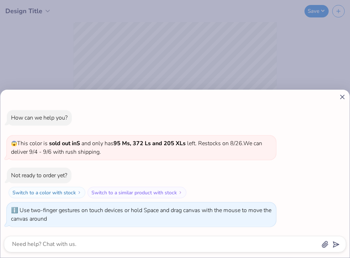 This screenshot has width=350, height=258. What do you see at coordinates (39, 175) in the screenshot?
I see `div: Not ready to order yet?` at bounding box center [39, 175].